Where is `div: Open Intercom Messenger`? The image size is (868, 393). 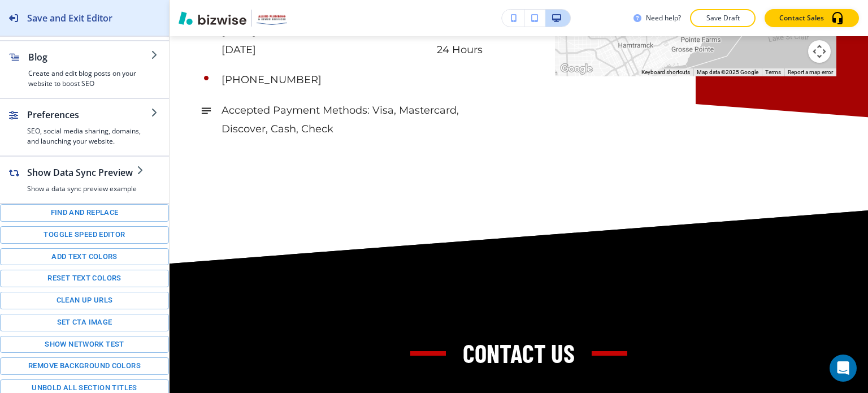
div: Open Intercom Messenger is located at coordinates (843, 368).